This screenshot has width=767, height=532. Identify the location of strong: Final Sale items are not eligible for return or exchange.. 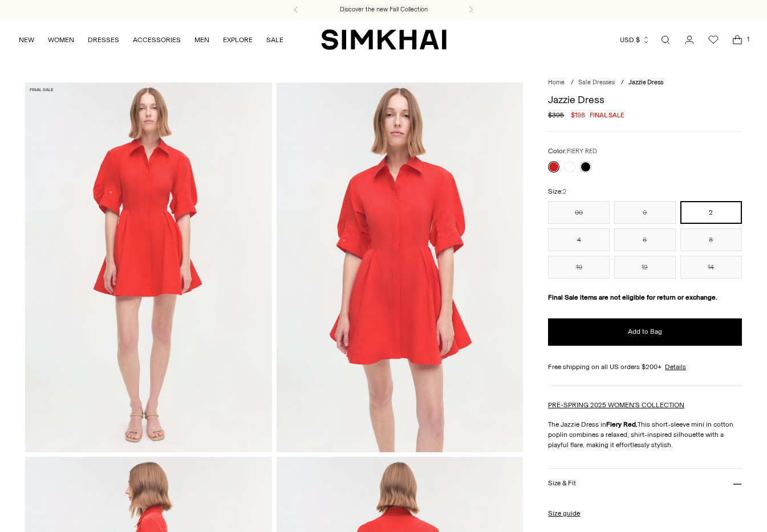
(632, 297).